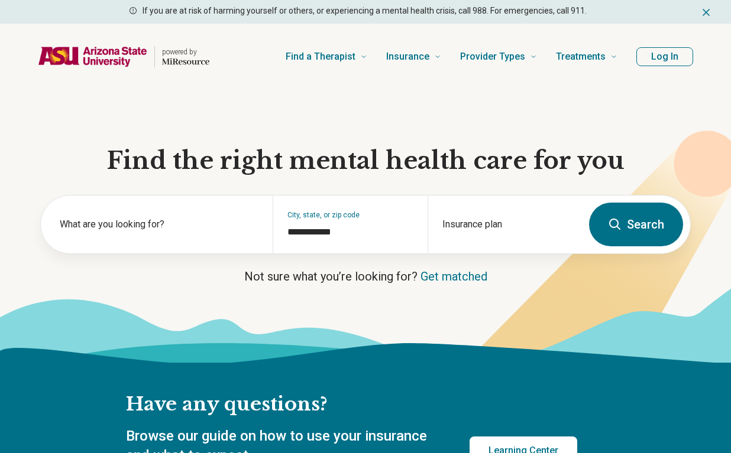 Image resolution: width=731 pixels, height=453 pixels. I want to click on a: Provider Types, so click(498, 57).